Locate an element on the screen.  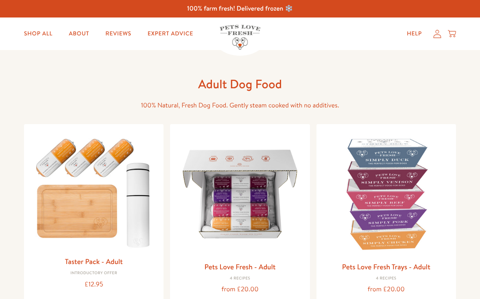
a: Reviews is located at coordinates (118, 34).